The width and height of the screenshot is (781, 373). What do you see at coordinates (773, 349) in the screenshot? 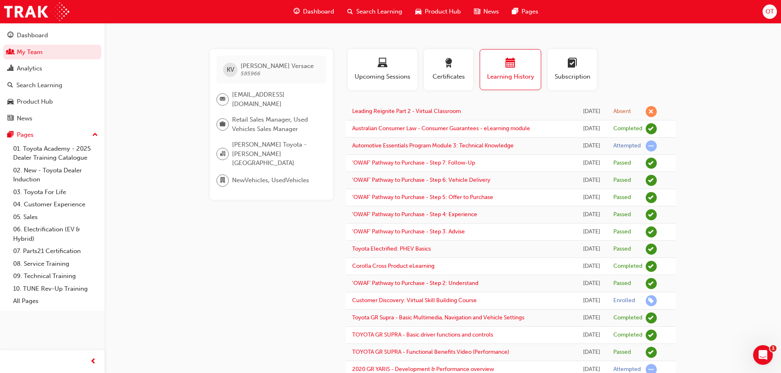
I see `span: 1` at bounding box center [773, 349].